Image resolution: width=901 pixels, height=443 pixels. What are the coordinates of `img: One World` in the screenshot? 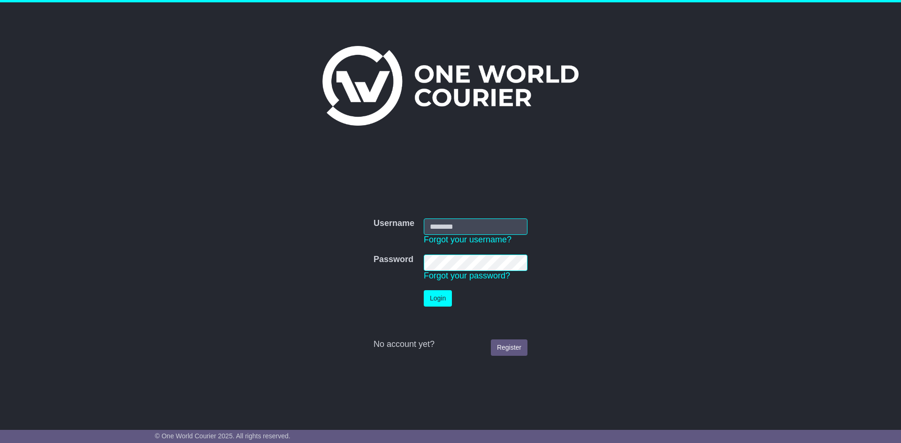 It's located at (450, 86).